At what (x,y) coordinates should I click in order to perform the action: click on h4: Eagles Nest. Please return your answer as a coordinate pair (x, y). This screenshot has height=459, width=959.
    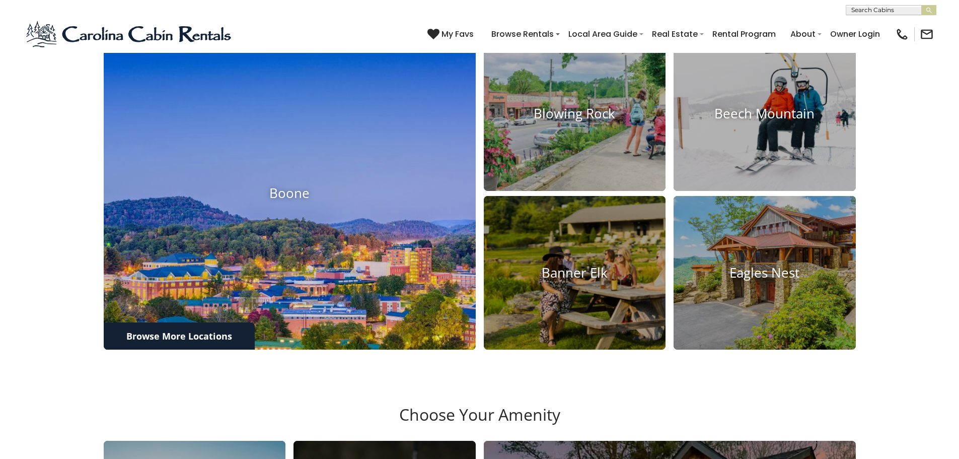
    Looking at the image, I should click on (765, 272).